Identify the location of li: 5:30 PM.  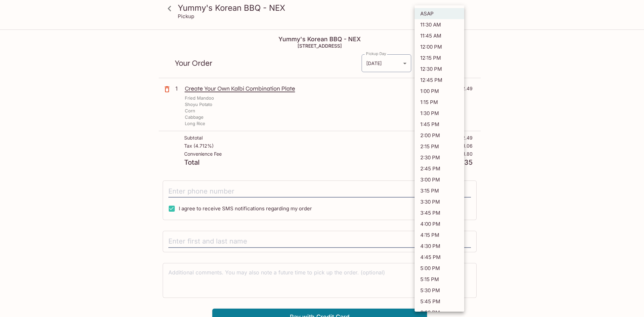
(440, 290).